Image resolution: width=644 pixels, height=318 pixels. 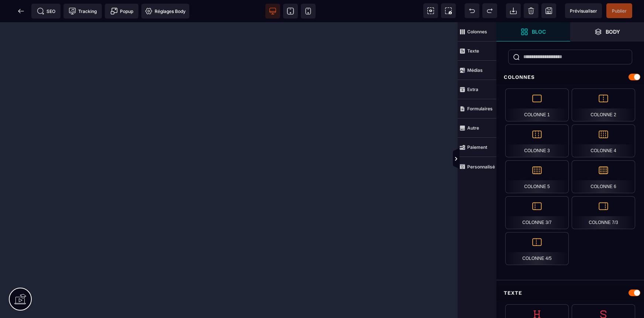 I want to click on div: Colonne 3, so click(x=537, y=140).